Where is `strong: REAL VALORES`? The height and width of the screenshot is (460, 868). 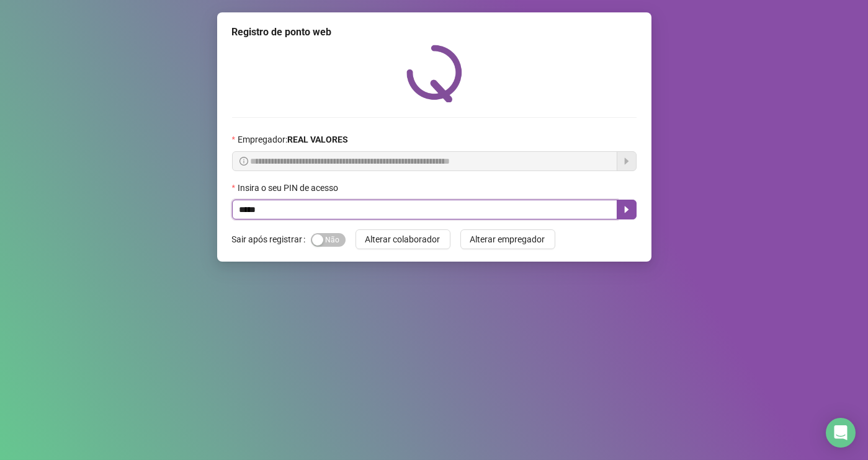 strong: REAL VALORES is located at coordinates (318, 139).